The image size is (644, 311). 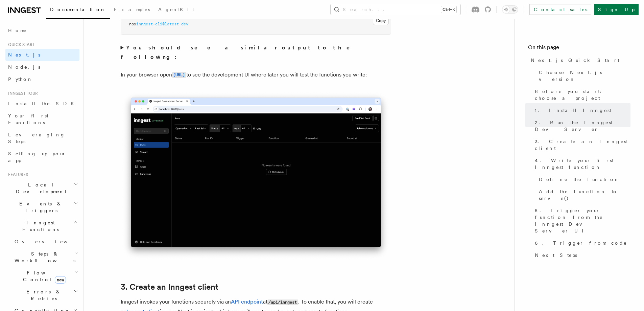 What do you see at coordinates (60, 280) in the screenshot?
I see `span: new` at bounding box center [60, 280].